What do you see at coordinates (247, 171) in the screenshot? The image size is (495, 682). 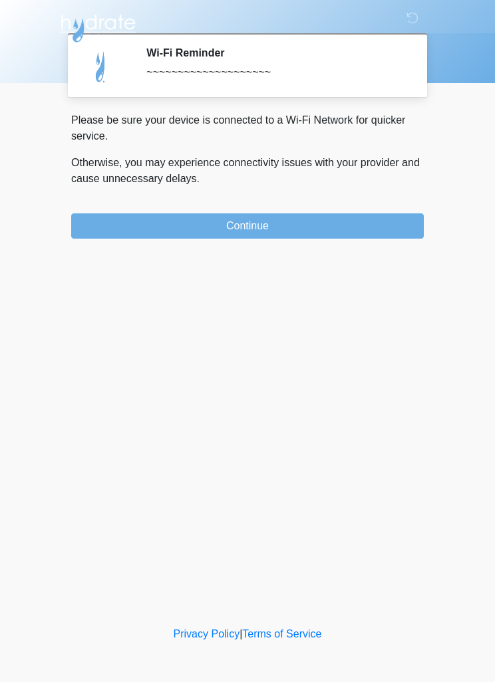 I see `p: Otherwise, you may experience connectivity issues with your provider and cause unnecessary delays` at bounding box center [247, 171].